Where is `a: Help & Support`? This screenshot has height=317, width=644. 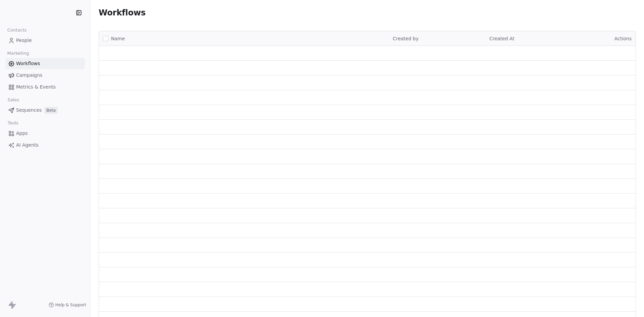 a: Help & Support is located at coordinates (67, 305).